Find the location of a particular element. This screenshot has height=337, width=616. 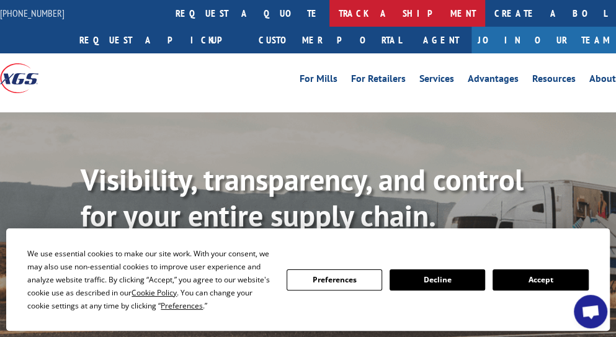

a: Open chat is located at coordinates (591, 312).